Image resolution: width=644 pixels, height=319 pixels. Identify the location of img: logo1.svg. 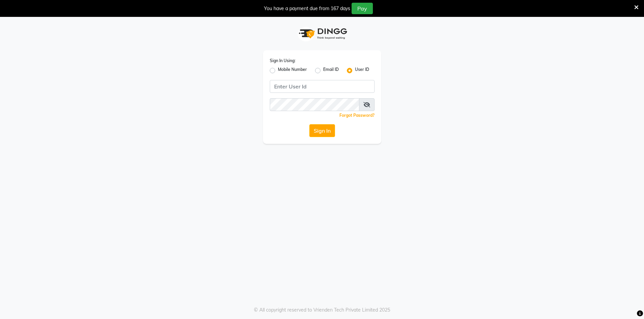
(322, 33).